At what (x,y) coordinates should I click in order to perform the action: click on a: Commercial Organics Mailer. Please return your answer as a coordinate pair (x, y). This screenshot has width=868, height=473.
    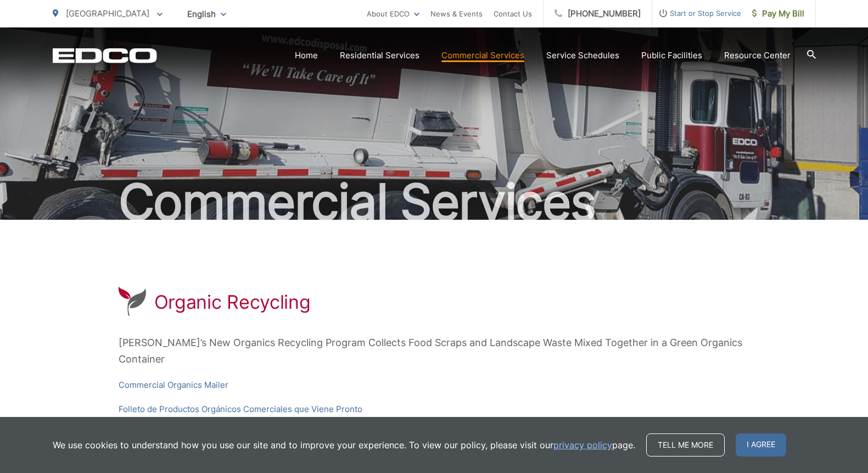
    Looking at the image, I should click on (173, 385).